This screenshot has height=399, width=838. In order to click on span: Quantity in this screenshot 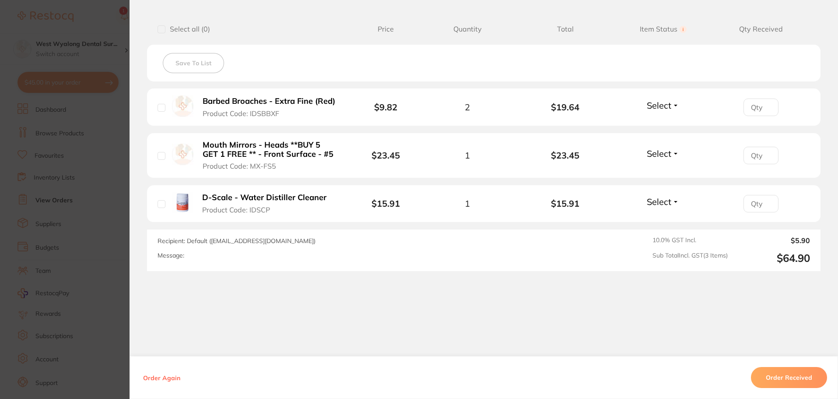, I will do `click(467, 29)`.